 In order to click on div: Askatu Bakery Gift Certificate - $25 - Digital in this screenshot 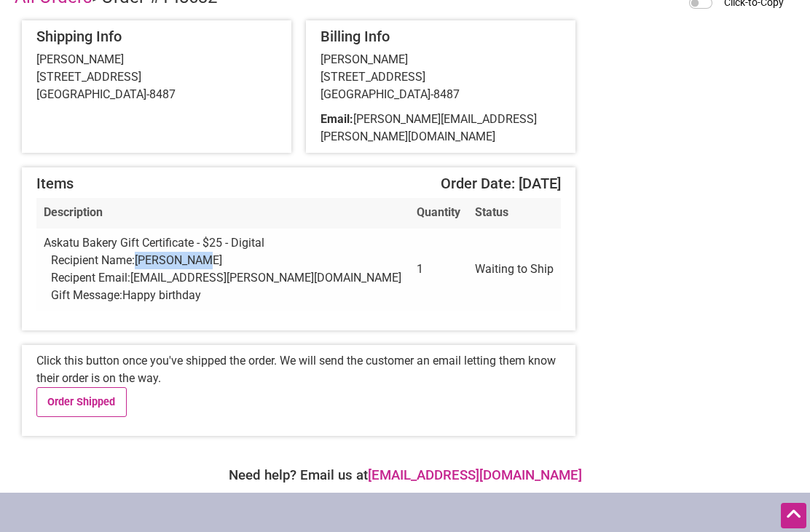, I will do `click(223, 269)`.